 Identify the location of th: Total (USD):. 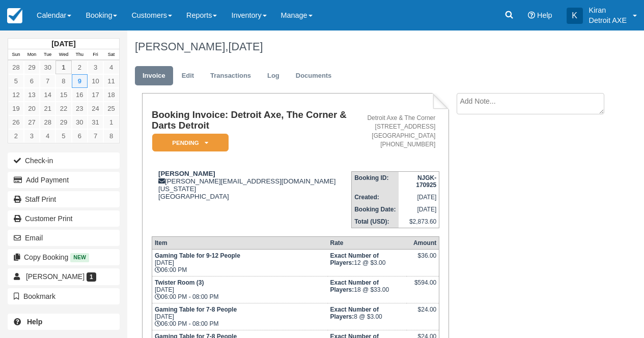
(375, 222).